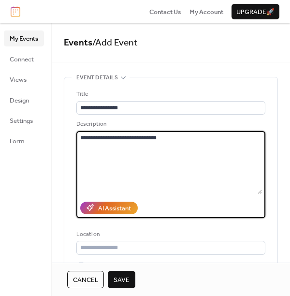 The image size is (290, 296). Describe the element at coordinates (86, 280) in the screenshot. I see `button: Cancel` at that location.